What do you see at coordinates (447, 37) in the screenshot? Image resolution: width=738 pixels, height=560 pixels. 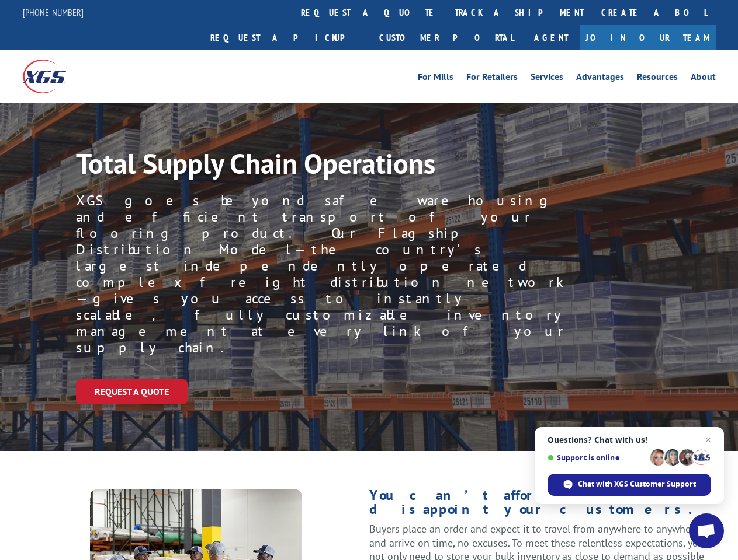 I see `a: Customer Portal` at bounding box center [447, 37].